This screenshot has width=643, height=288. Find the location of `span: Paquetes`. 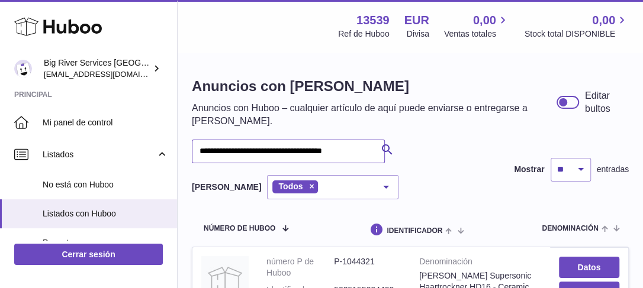

span: Paquetes is located at coordinates (105, 243).